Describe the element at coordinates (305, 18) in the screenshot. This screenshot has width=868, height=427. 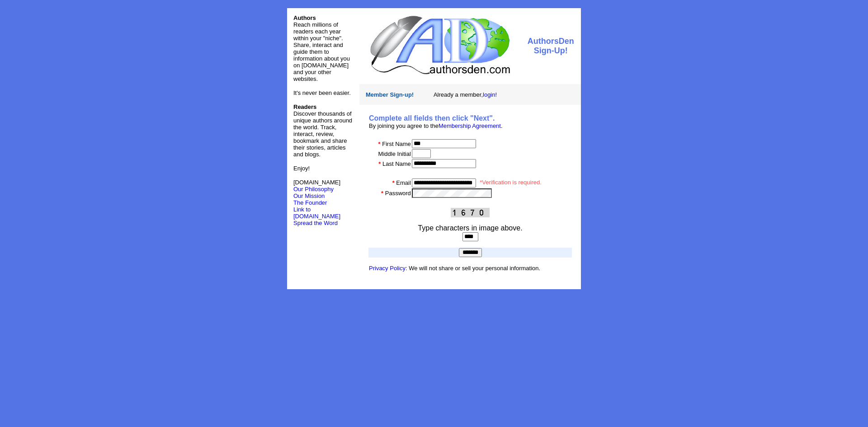
I see `font: Authors` at that location.